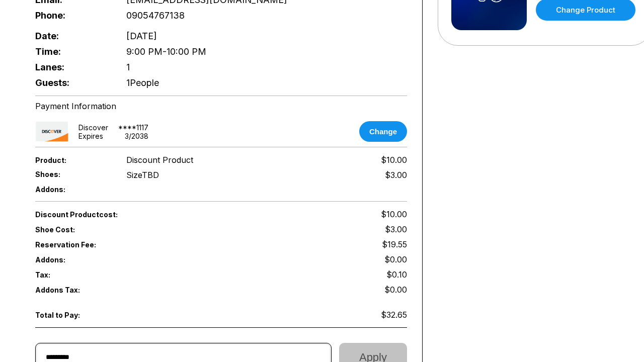 Image resolution: width=644 pixels, height=362 pixels. Describe the element at coordinates (397, 274) in the screenshot. I see `span: $0.10` at that location.